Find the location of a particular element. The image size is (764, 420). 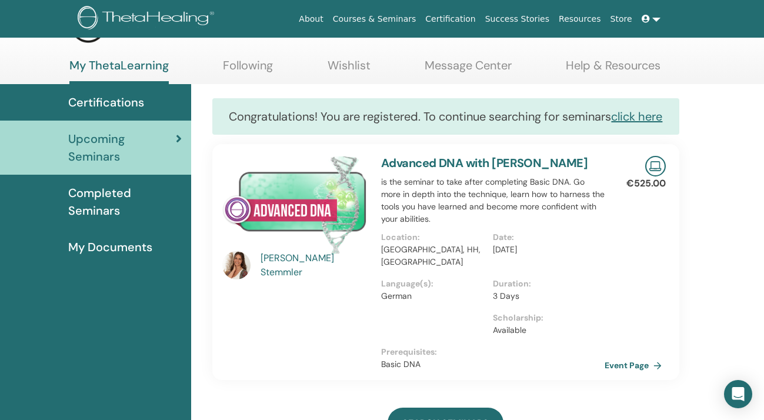

span: My Documents is located at coordinates (110, 247).